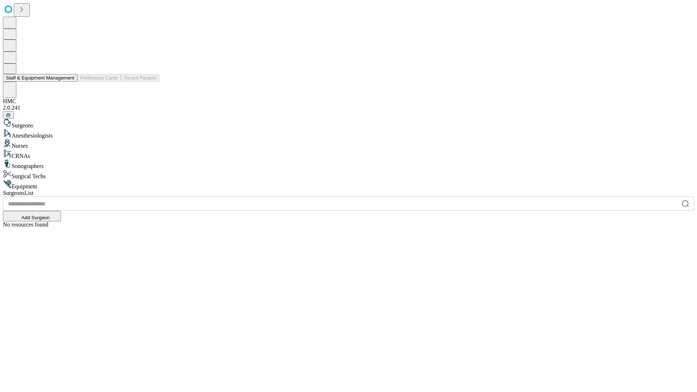  What do you see at coordinates (349, 175) in the screenshot?
I see `div: Surgical Techs` at bounding box center [349, 175].